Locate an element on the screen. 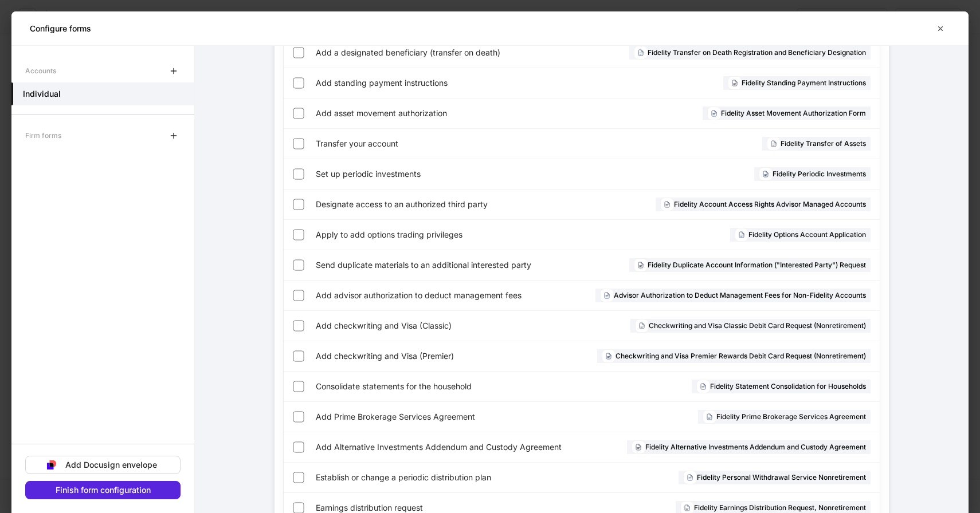  span: Set up periodic investments is located at coordinates (447, 174).